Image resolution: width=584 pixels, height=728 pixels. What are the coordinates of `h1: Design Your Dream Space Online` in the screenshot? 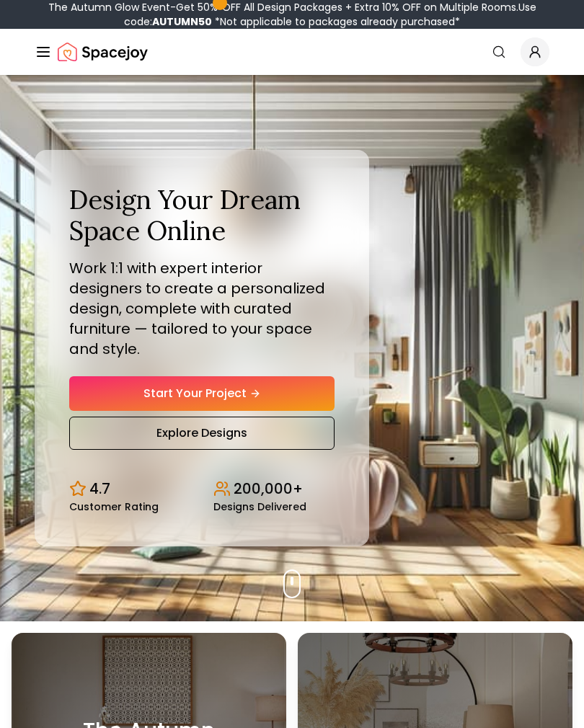 It's located at (202, 215).